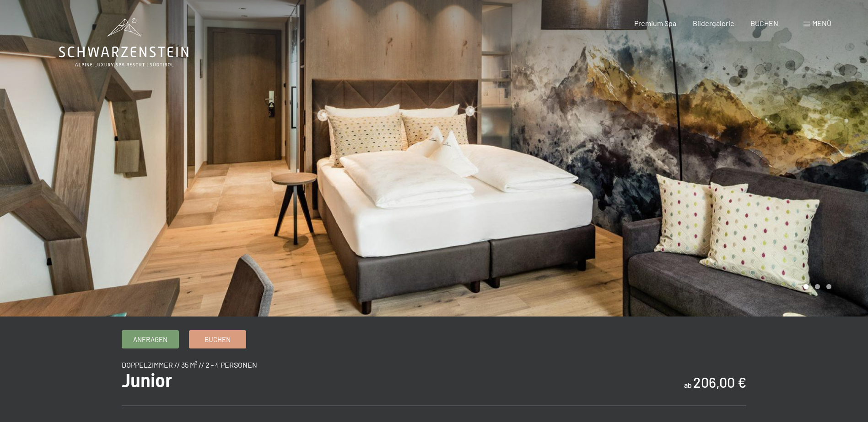  I want to click on a: Premium Spa, so click(655, 23).